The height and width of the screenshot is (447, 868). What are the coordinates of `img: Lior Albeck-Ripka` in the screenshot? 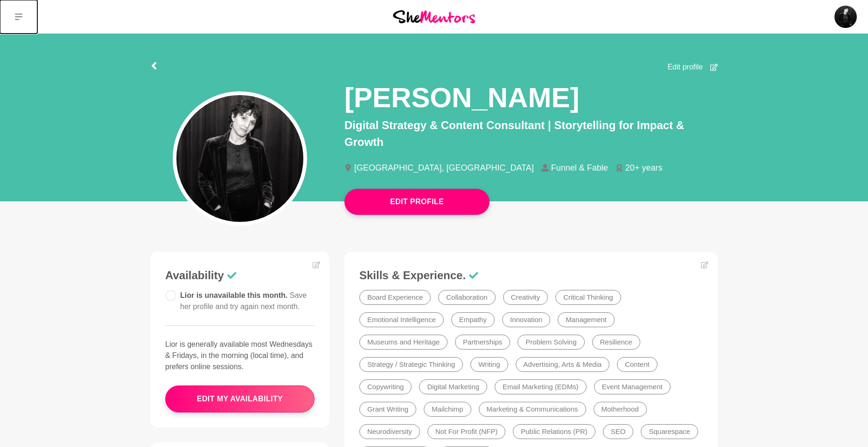 It's located at (845, 17).